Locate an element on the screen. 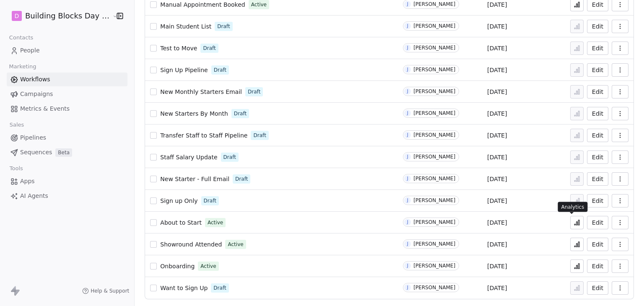  span: Metrics & Events is located at coordinates (45, 109).